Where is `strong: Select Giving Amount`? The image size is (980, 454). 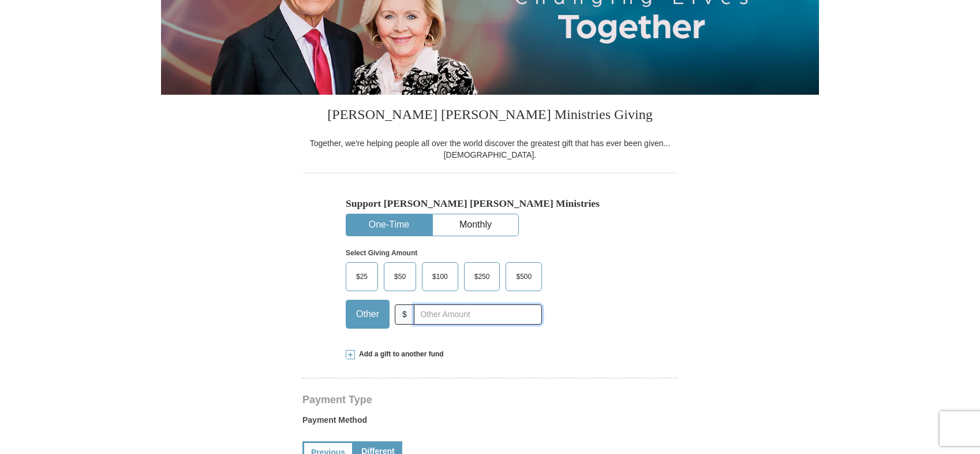 strong: Select Giving Amount is located at coordinates (381, 253).